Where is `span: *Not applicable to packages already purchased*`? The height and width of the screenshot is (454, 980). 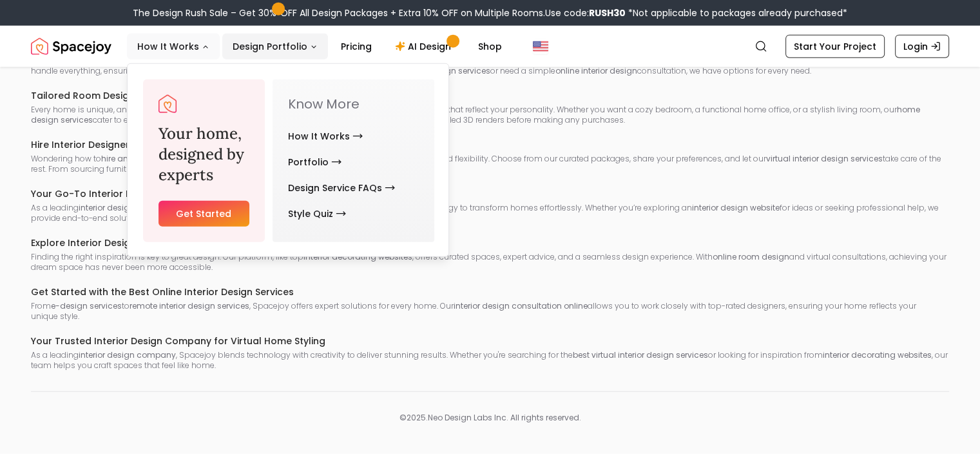 span: *Not applicable to packages already purchased* is located at coordinates (736, 13).